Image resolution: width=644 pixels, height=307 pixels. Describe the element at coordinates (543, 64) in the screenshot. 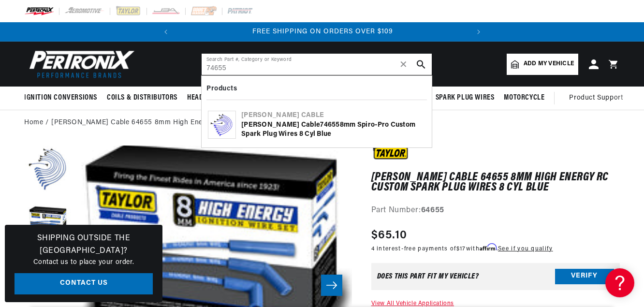

I see `a: Add my vehicle` at that location.